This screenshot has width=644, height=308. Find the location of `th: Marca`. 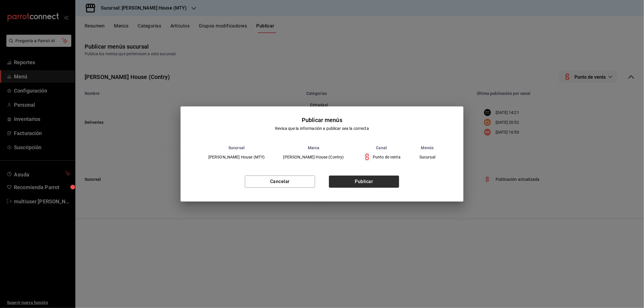

th: Marca is located at coordinates (314, 148).